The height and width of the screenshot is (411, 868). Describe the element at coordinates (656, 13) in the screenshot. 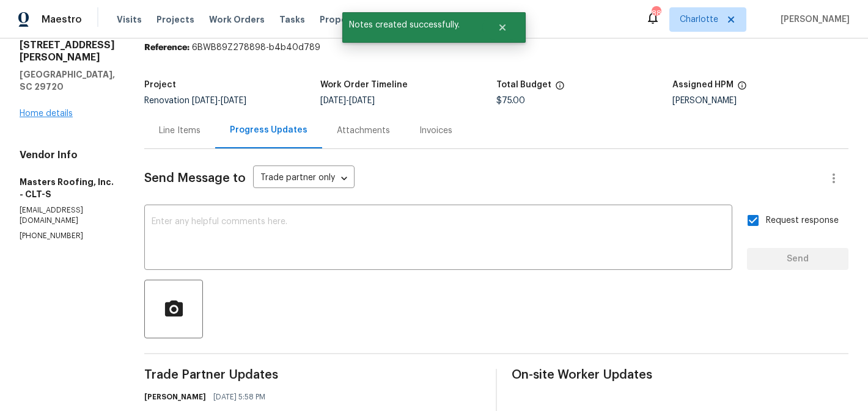

I see `div: 88` at that location.